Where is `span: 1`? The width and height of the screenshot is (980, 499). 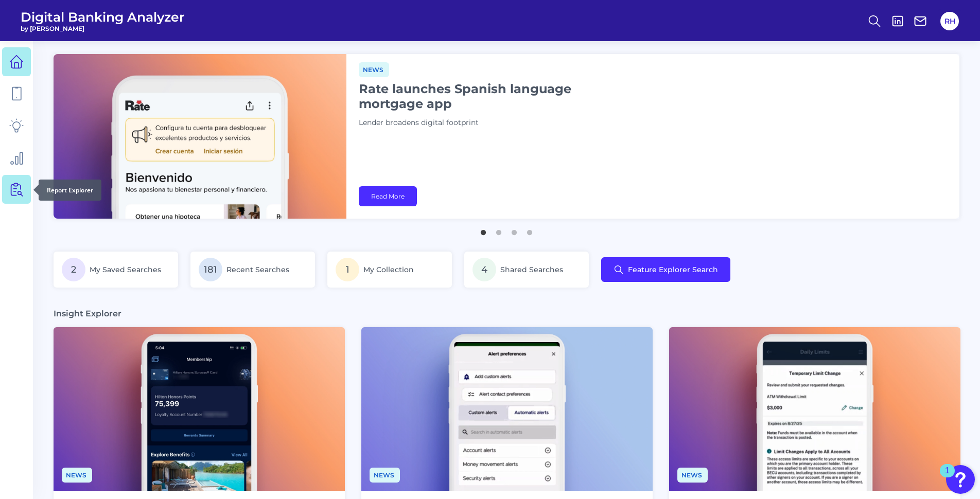
span: 1 is located at coordinates (347, 270).